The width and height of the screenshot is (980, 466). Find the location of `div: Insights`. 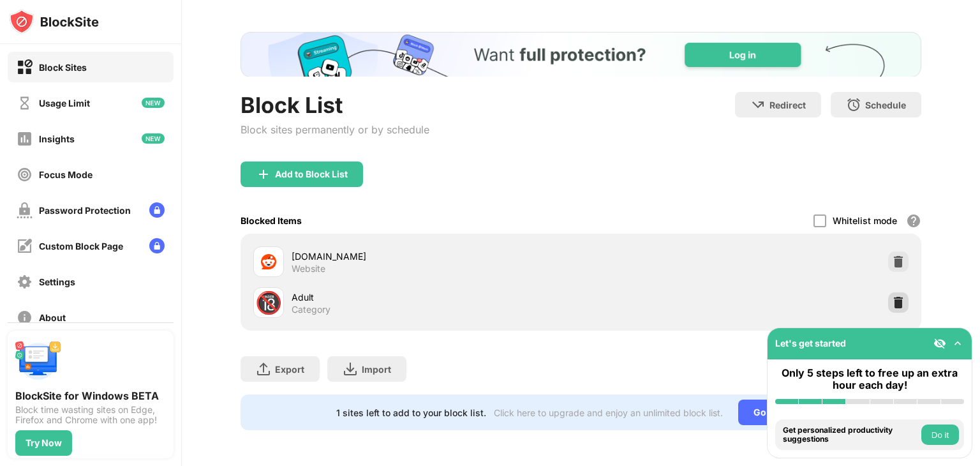

div: Insights is located at coordinates (57, 139).